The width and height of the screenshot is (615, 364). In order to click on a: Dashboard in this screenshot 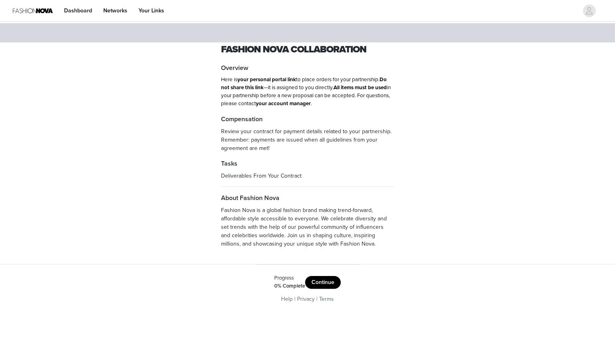, I will do `click(78, 11)`.